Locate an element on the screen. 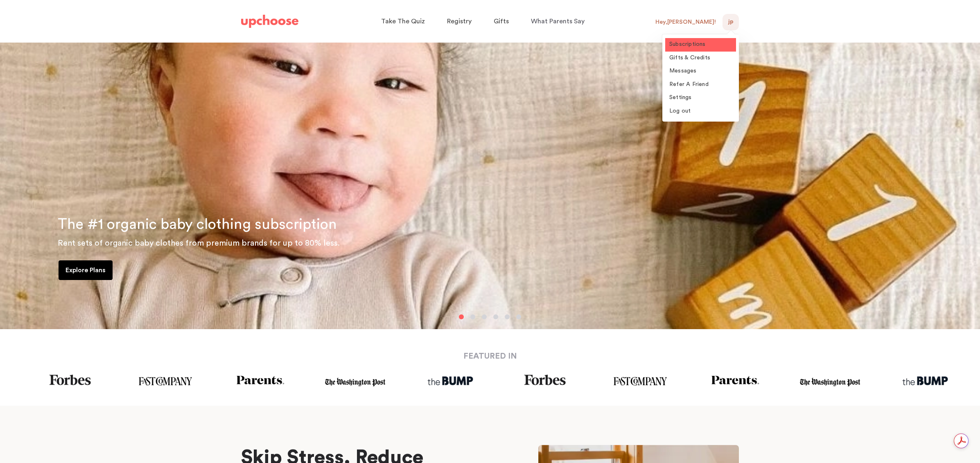 The height and width of the screenshot is (463, 980). span: Gifts is located at coordinates (501, 21).